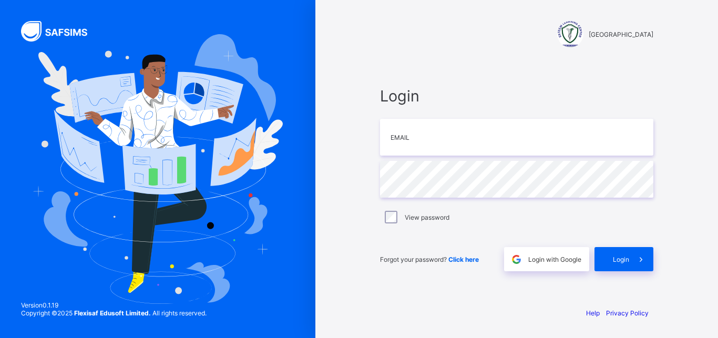 The width and height of the screenshot is (718, 338). What do you see at coordinates (427, 217) in the screenshot?
I see `label: View password` at bounding box center [427, 217].